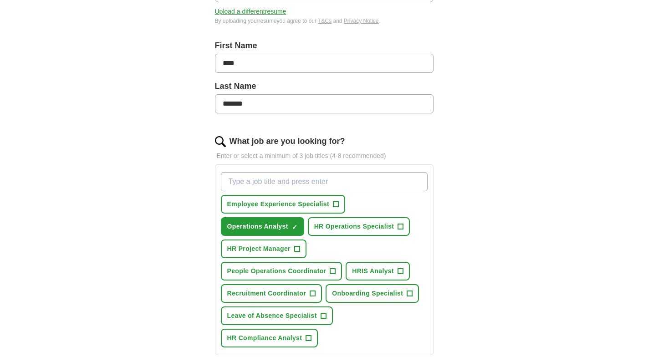  What do you see at coordinates (287, 141) in the screenshot?
I see `label: What job are you looking for?` at bounding box center [287, 141].